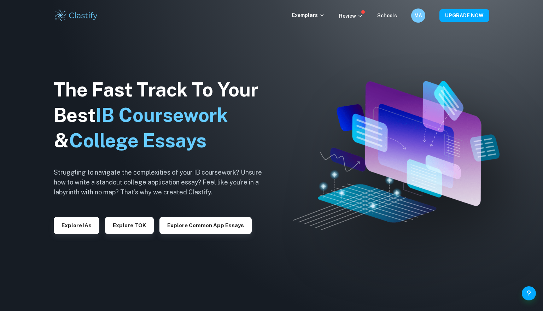 The height and width of the screenshot is (311, 543). I want to click on a: Clastify logo, so click(76, 16).